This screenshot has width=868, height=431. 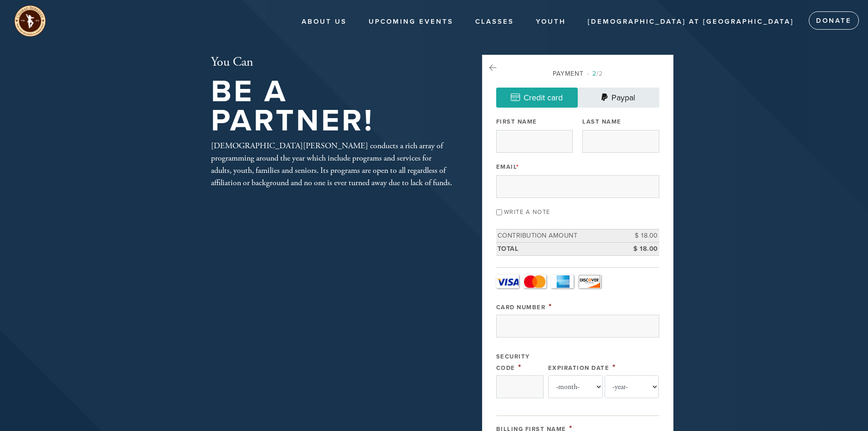 What do you see at coordinates (507, 281) in the screenshot?
I see `a: Visa` at bounding box center [507, 281].